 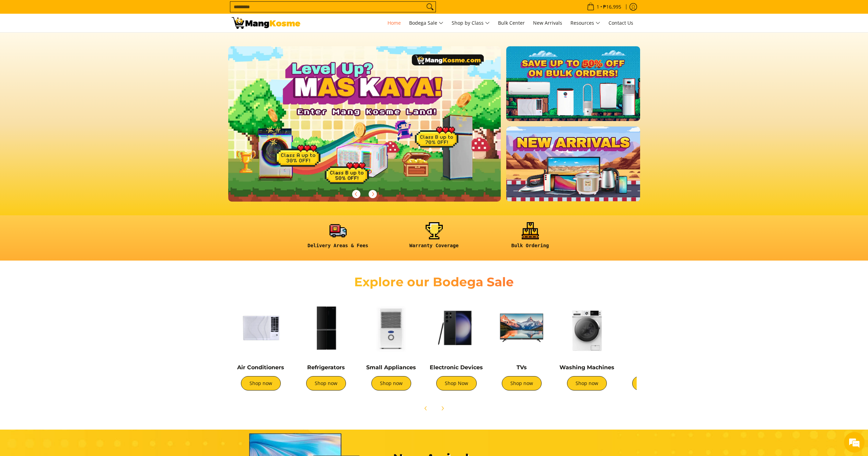 I want to click on span: Contact Us, so click(x=621, y=22).